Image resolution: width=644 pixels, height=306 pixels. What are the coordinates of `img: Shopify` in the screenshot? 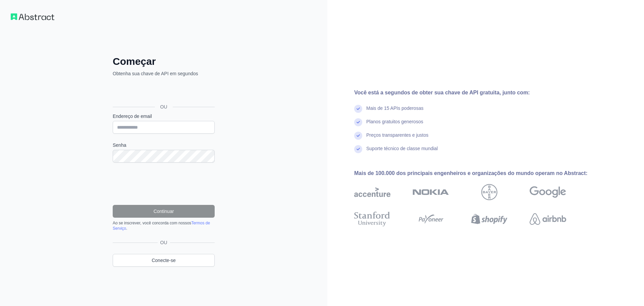 It's located at (489, 219).